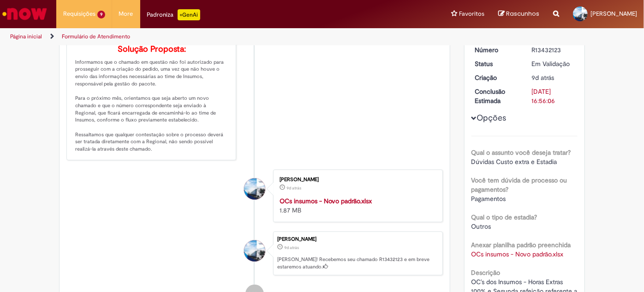 The height and width of the screenshot is (292, 644). What do you see at coordinates (485, 272) in the screenshot?
I see `b: Descrição` at bounding box center [485, 272].